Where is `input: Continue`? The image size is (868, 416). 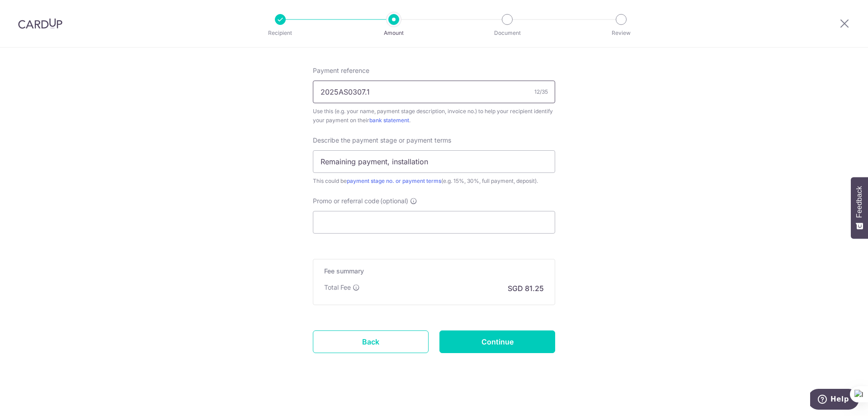 input: Continue is located at coordinates (497, 342).